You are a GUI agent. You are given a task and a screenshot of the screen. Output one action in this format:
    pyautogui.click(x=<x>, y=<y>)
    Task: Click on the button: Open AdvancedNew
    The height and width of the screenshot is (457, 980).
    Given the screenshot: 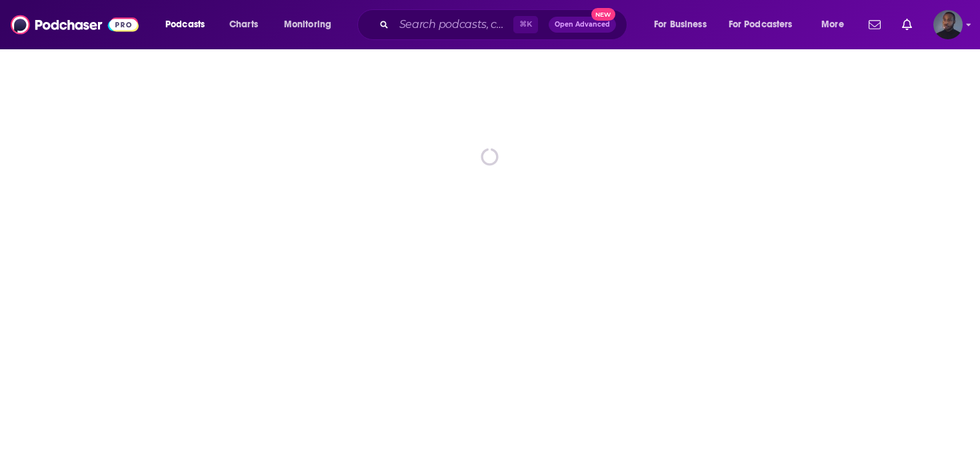 What is the action you would take?
    pyautogui.click(x=582, y=24)
    